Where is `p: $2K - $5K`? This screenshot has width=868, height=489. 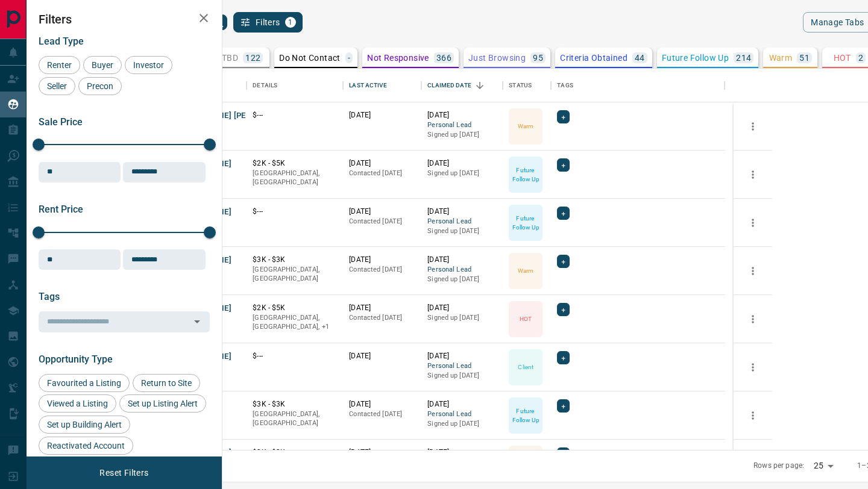 p: $2K - $5K is located at coordinates (295, 308).